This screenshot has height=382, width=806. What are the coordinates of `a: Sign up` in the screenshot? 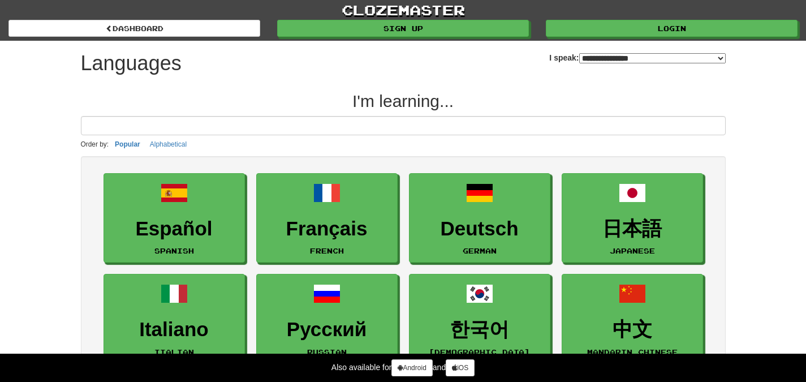 It's located at (403, 28).